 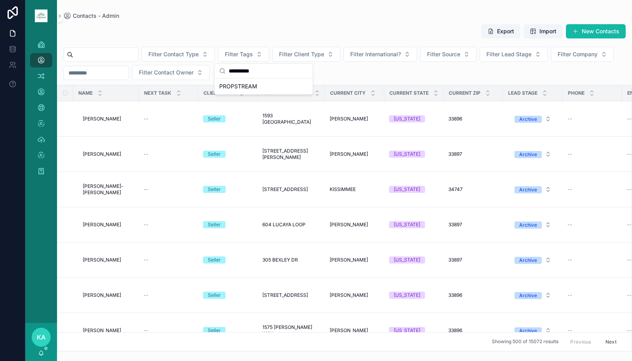 What do you see at coordinates (355, 189) in the screenshot?
I see `a: KISSIMMEE` at bounding box center [355, 189].